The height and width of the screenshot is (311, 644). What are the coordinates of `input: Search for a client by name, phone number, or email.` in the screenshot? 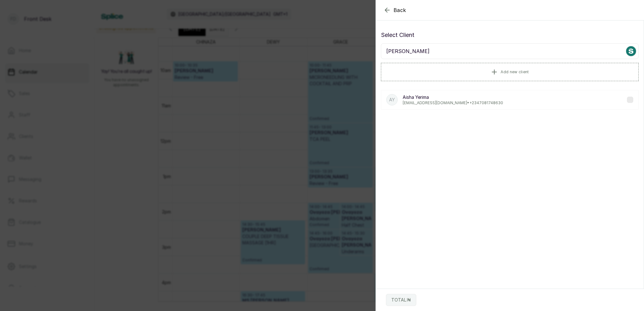 It's located at (510, 51).